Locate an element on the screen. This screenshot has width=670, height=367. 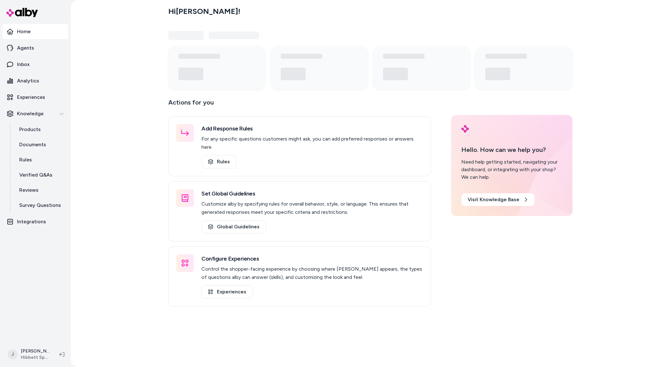
p: For any specific questions customers might ask, you can add preferred responses or answers here. is located at coordinates (312, 143).